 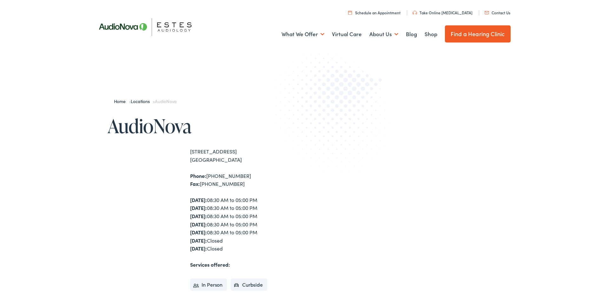 I want to click on h1: AudioNova, so click(x=204, y=126).